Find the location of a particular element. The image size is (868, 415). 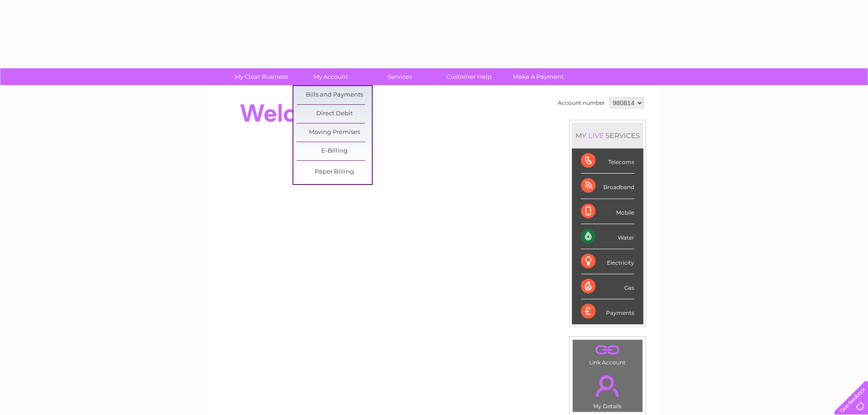

a: Paper Billing is located at coordinates (334, 172).